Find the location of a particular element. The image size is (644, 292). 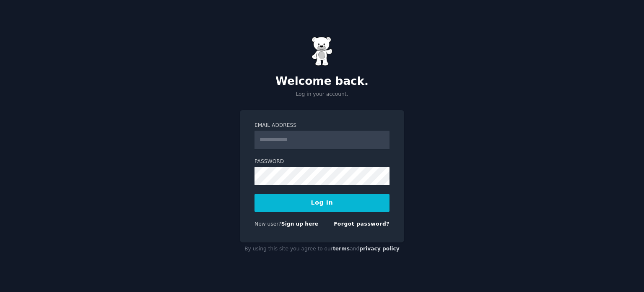

span: New user? is located at coordinates (268, 224).